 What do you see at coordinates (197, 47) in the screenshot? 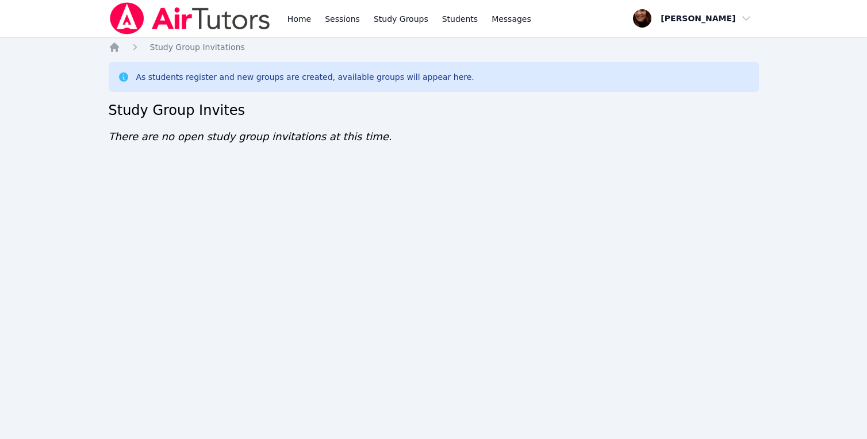
I see `a: Study Group Invitations` at bounding box center [197, 47].